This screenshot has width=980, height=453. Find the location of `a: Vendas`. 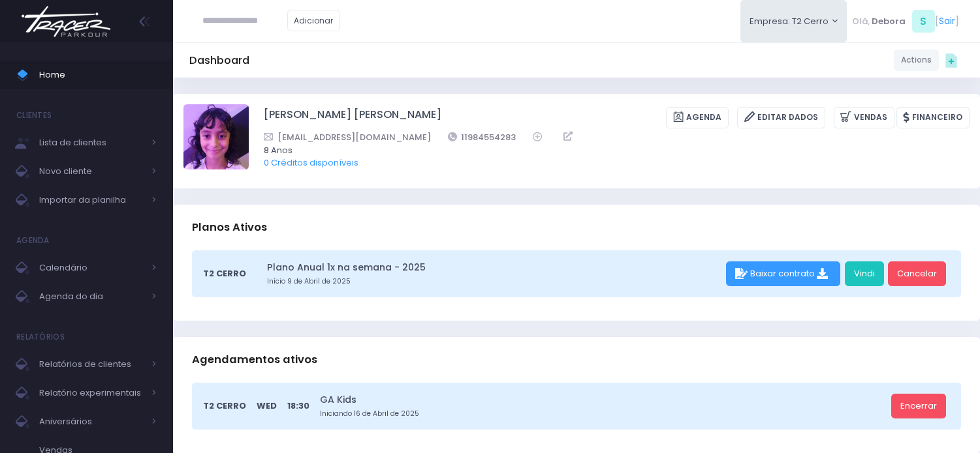

a: Vendas is located at coordinates (863, 118).